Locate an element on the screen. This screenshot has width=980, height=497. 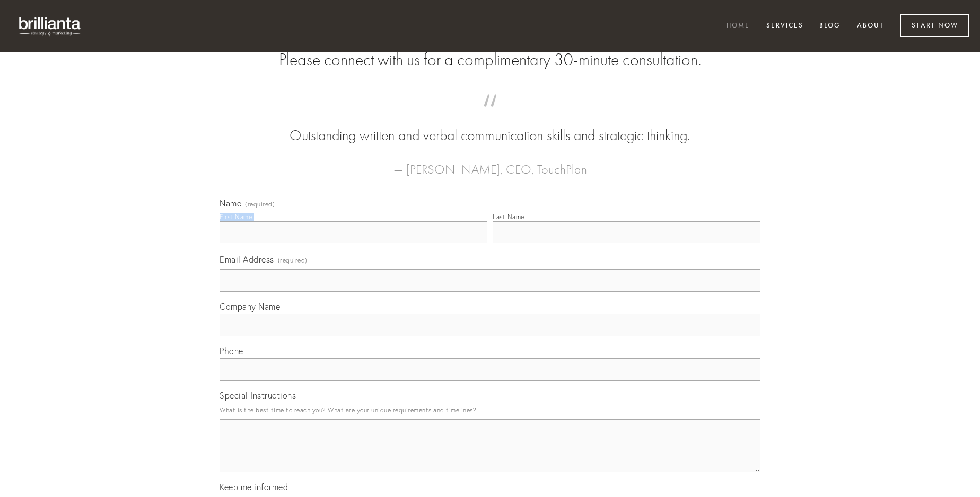
a: Home is located at coordinates (738, 26).